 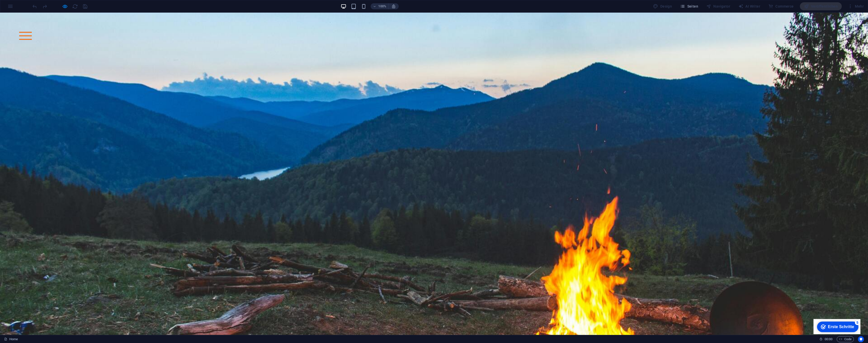 I want to click on i: Bei Größenänderung Zoomstufe automatisch an das gewählte Gerät anpassen., so click(x=393, y=6).